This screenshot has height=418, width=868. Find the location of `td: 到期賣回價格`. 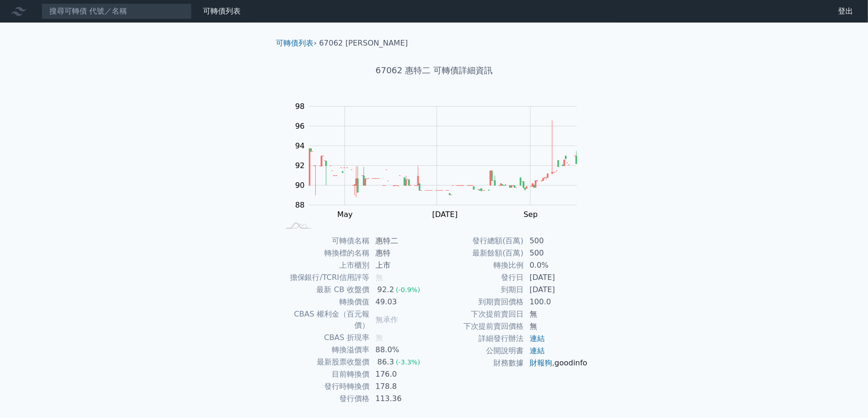

td: 到期賣回價格 is located at coordinates (479, 302).